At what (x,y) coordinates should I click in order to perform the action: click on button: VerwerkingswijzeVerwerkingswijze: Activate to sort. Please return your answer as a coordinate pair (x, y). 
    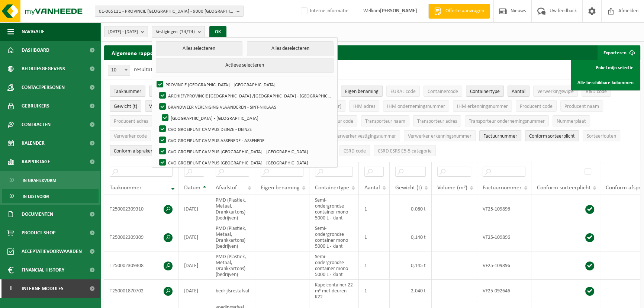
    Looking at the image, I should click on (556, 91).